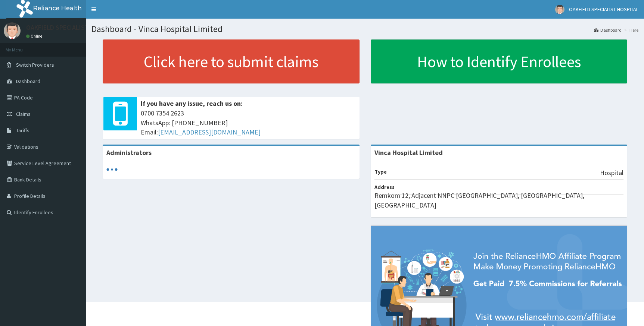 This screenshot has height=326, width=644. Describe the element at coordinates (408, 152) in the screenshot. I see `strong: Vinca Hospital Limited` at that location.